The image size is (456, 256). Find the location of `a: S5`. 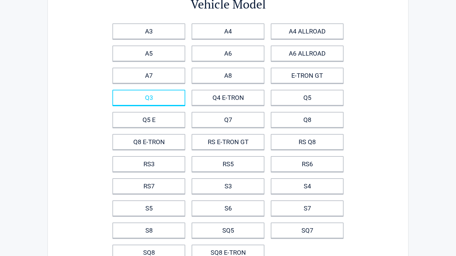

a: S5 is located at coordinates (149, 209).